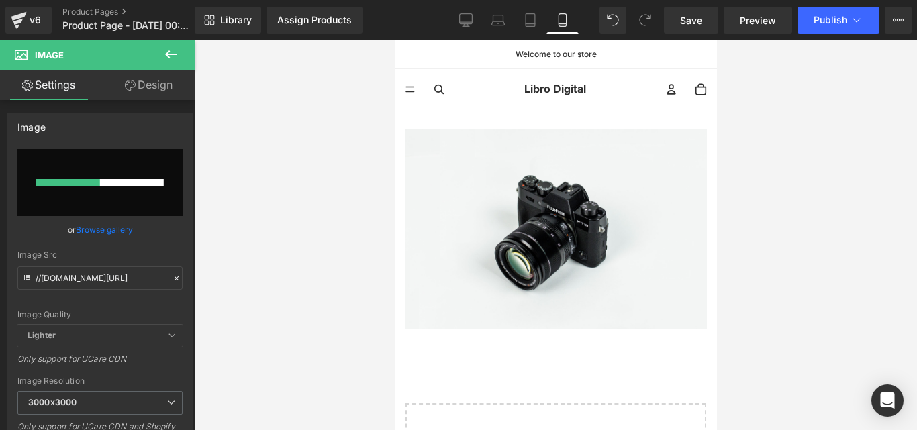 Image resolution: width=917 pixels, height=430 pixels. Describe the element at coordinates (100, 363) in the screenshot. I see `div: Only support for UCare CDN` at that location.